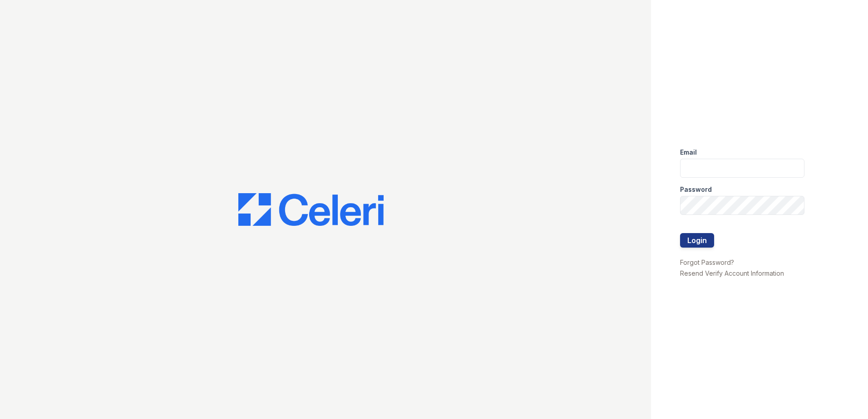  I want to click on label: Email, so click(688, 152).